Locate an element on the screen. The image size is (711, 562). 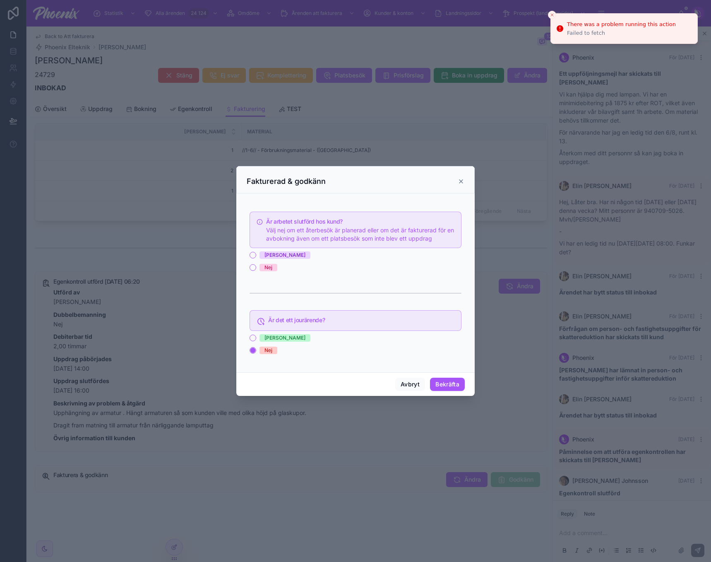
h5: Är det ett jourärende? is located at coordinates (361, 320).